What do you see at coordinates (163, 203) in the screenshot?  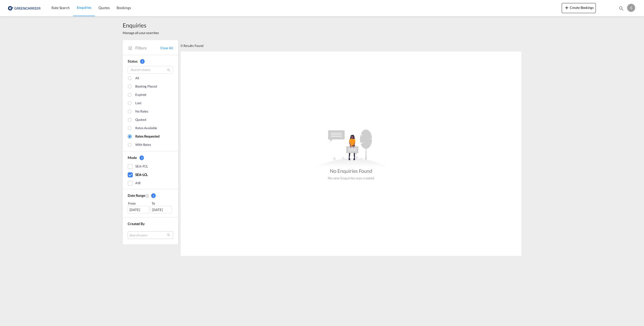 I see `div: To` at bounding box center [163, 203].